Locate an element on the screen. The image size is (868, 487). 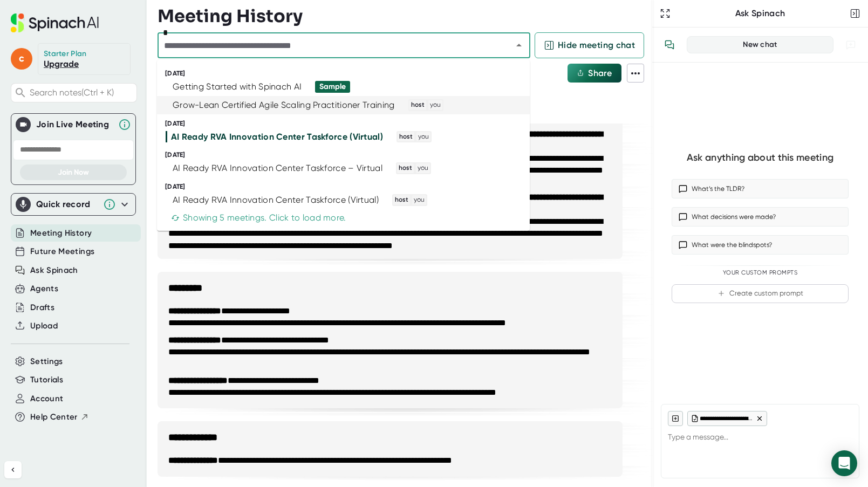
div: Sample is located at coordinates (332, 87).